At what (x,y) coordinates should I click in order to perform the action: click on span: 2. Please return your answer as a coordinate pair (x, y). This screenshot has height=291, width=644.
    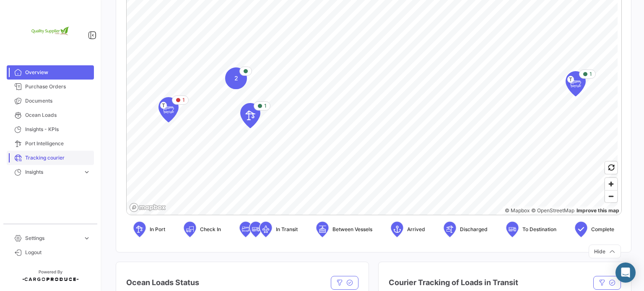
    Looking at the image, I should click on (236, 78).